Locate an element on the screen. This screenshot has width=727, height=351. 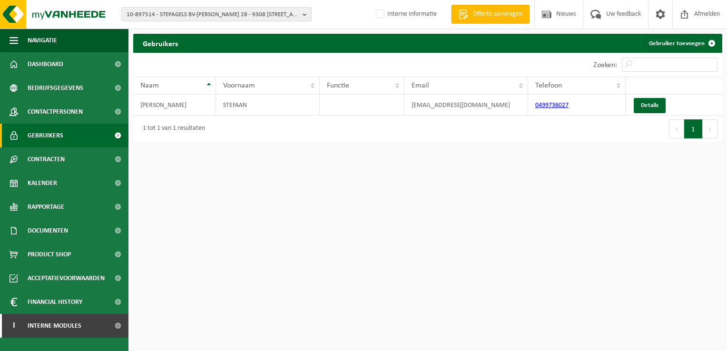
span: Contracten is located at coordinates (46, 159).